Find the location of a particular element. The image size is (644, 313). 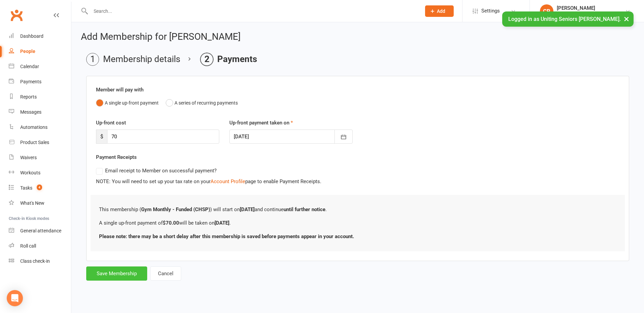

a: Class kiosk mode is located at coordinates (40, 261).